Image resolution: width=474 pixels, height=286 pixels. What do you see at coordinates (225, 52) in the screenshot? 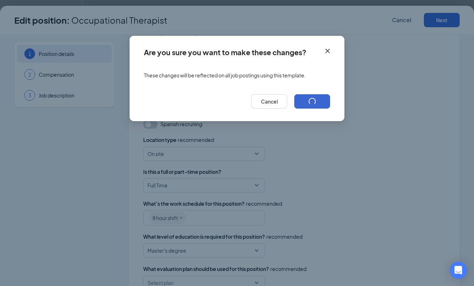
I see `div: Are you sure you want to make these changes?` at bounding box center [225, 52].